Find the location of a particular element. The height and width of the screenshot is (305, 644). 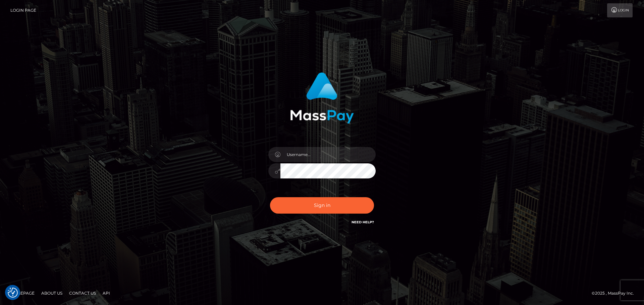

button: Sign in is located at coordinates (322, 205).